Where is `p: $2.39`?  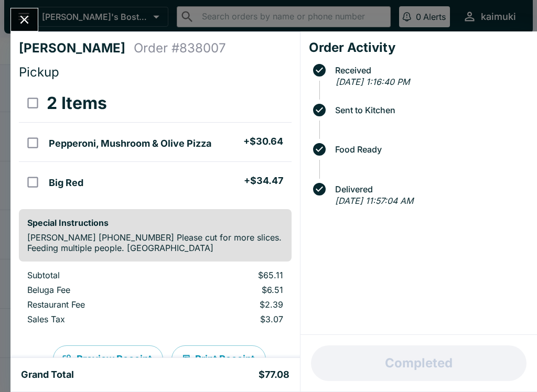
p: $2.39 is located at coordinates (234, 304).